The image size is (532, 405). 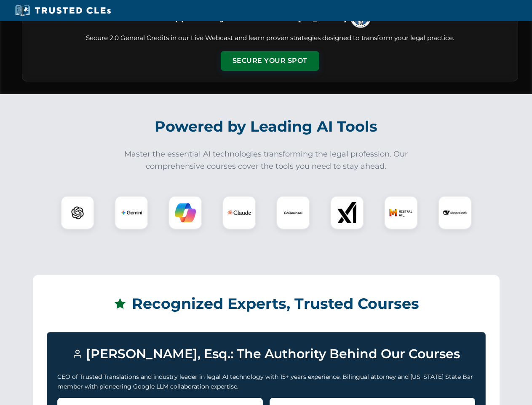 I want to click on img: xAI Logo, so click(x=347, y=212).